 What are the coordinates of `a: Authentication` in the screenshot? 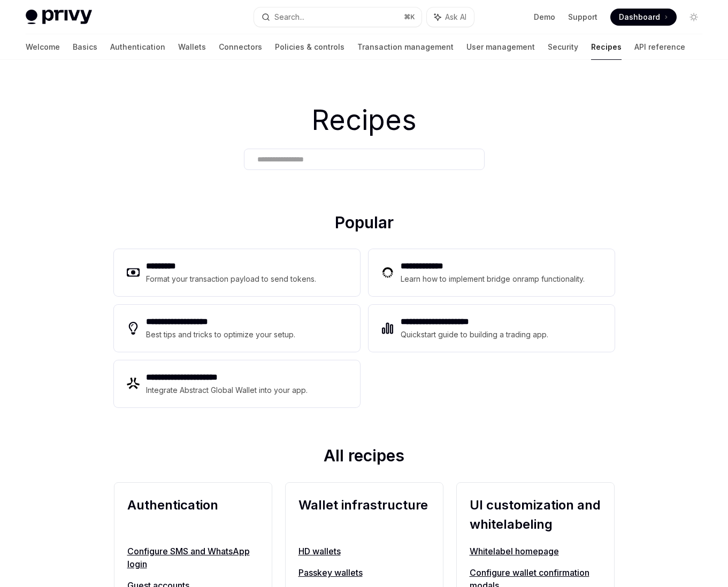 It's located at (138, 47).